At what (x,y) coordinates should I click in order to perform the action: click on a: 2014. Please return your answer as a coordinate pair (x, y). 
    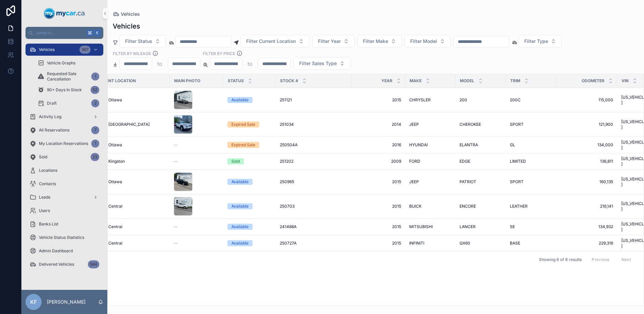
    Looking at the image, I should click on (378, 124).